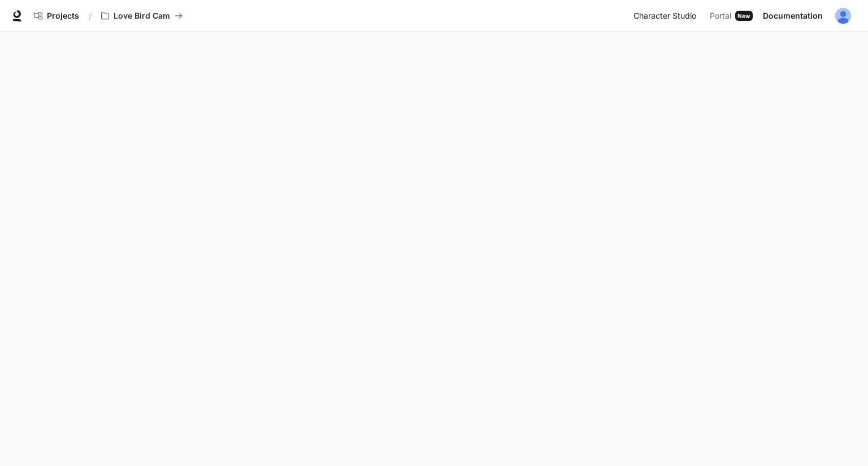  Describe the element at coordinates (843, 16) in the screenshot. I see `img: User avatar` at that location.